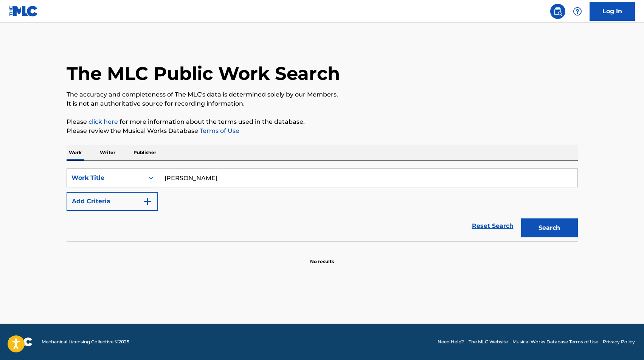 This screenshot has height=360, width=644. Describe the element at coordinates (612, 11) in the screenshot. I see `a: Log In` at that location.